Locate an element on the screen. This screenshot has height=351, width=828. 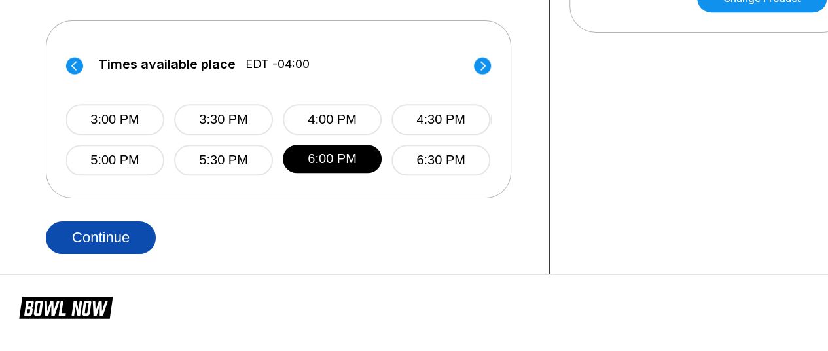
span: EDT -04:00 is located at coordinates (277, 64).